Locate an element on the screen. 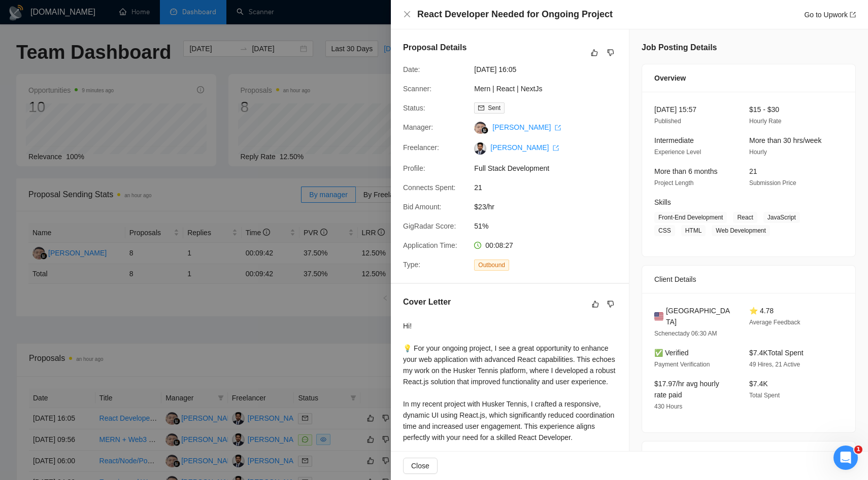 The height and width of the screenshot is (480, 868). span: Overview is located at coordinates (670, 78).